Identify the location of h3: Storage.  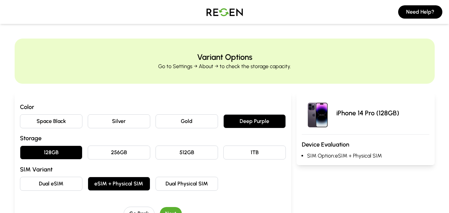
(153, 138).